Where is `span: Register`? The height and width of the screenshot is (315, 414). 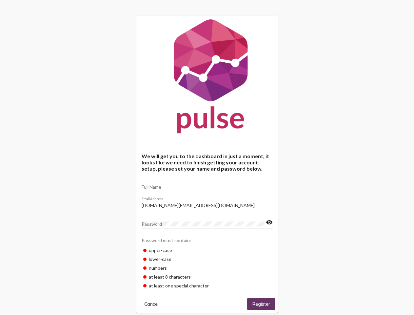
span: Register is located at coordinates (261, 304).